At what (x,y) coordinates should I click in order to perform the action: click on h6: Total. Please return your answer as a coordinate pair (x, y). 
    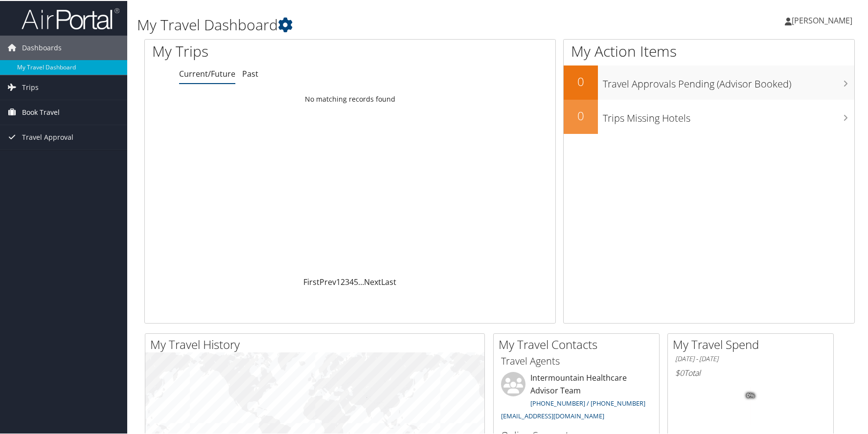
    Looking at the image, I should click on (750, 372).